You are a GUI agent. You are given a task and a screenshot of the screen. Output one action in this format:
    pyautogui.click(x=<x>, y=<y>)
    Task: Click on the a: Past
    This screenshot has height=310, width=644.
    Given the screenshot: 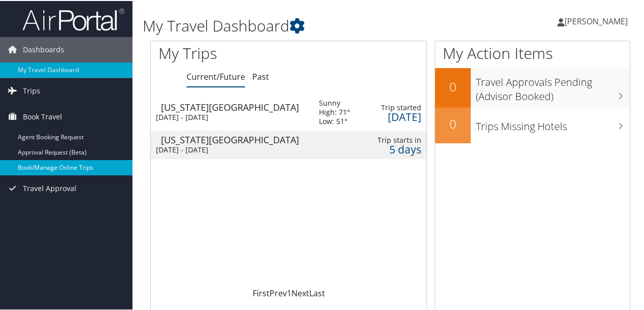 What is the action you would take?
    pyautogui.click(x=260, y=76)
    